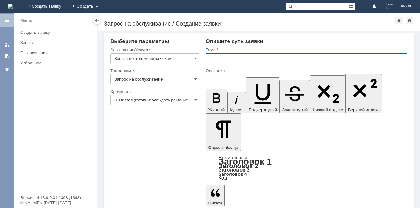 The height and width of the screenshot is (208, 420). I want to click on a: Перейти на домашнюю страницу, so click(10, 6).